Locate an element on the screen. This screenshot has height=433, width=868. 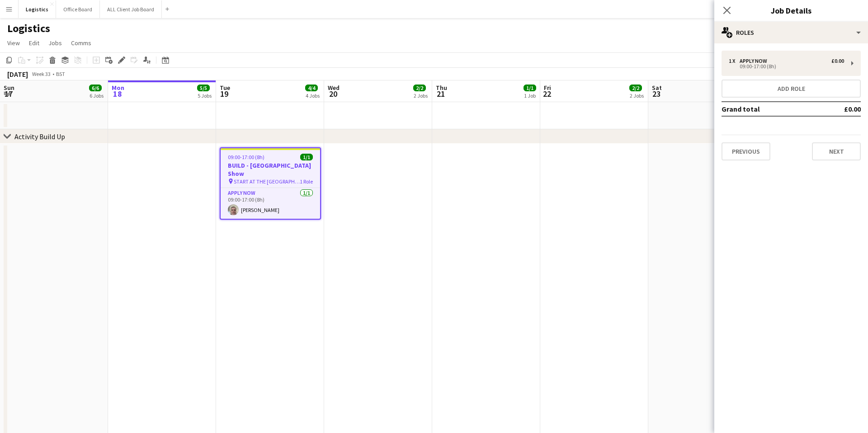
span: 22 is located at coordinates (547, 94).